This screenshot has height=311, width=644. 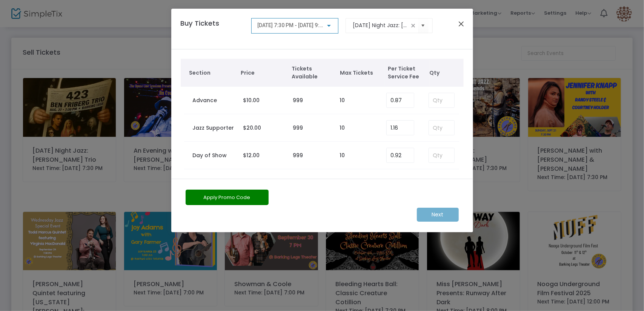 I want to click on span: Max Tickets, so click(x=360, y=73).